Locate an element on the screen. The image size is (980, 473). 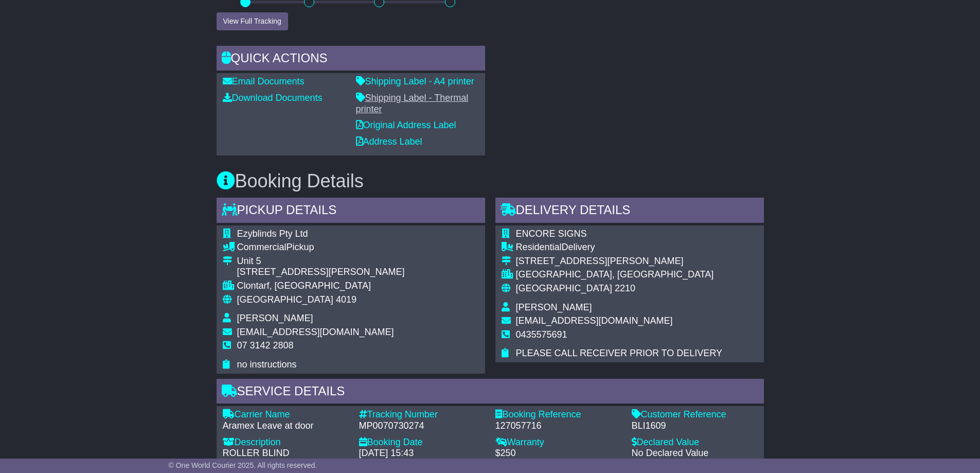
span: no instructions is located at coordinates (267, 364).